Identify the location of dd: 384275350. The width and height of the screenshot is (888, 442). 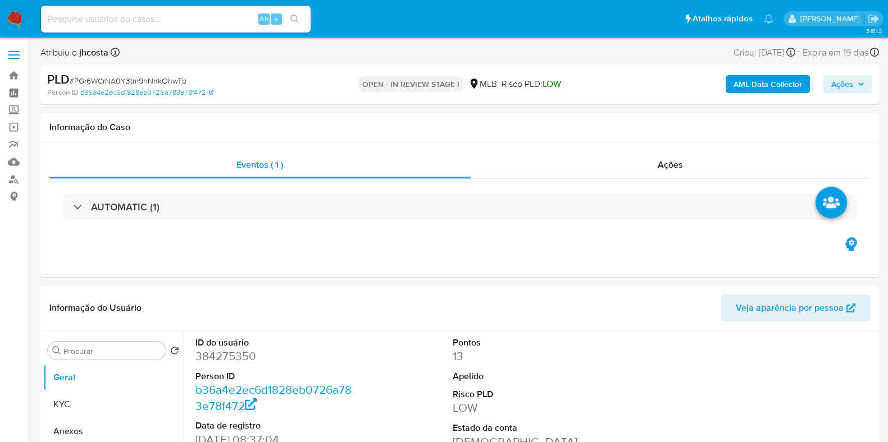
(276, 357).